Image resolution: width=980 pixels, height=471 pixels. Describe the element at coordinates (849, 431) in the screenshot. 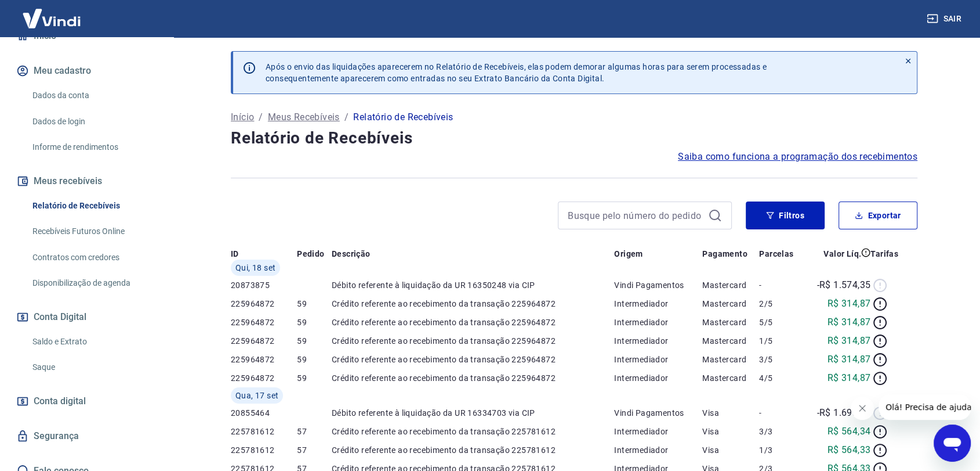

I see `p: R$ 564,34` at that location.